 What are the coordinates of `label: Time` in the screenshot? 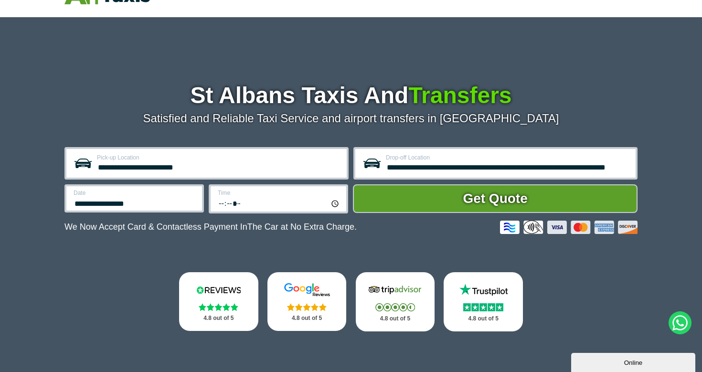 It's located at (279, 193).